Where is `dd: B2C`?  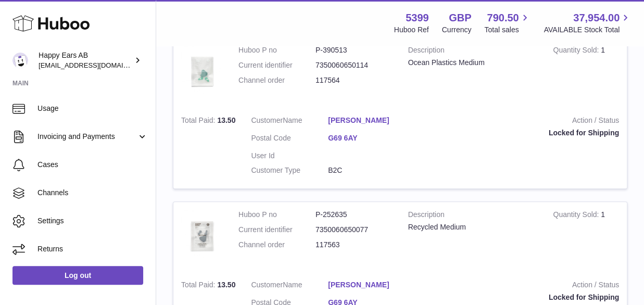 dd: B2C is located at coordinates (366, 170).